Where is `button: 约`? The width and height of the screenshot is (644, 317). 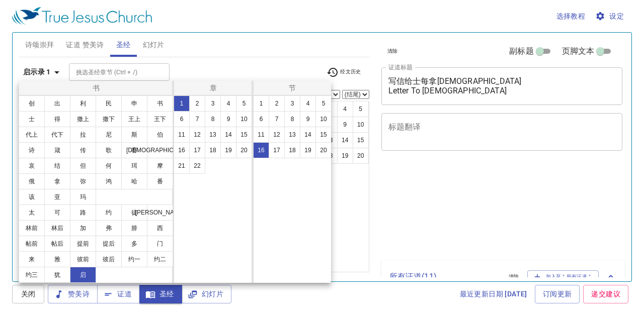 button: 约 is located at coordinates (109, 213).